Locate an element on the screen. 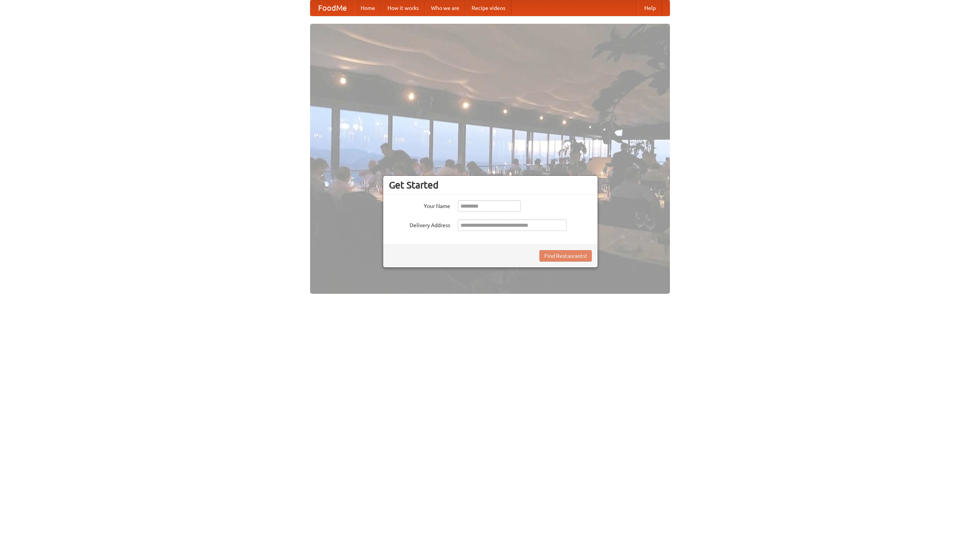 Image resolution: width=980 pixels, height=542 pixels. label: Delivery Address is located at coordinates (420, 224).